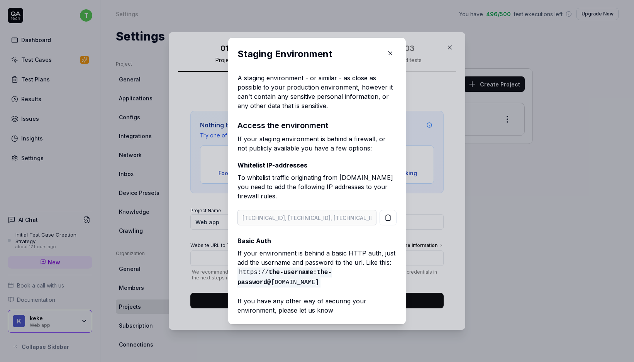  What do you see at coordinates (317, 165) in the screenshot?
I see `p: Whitelist IP-addresses` at bounding box center [317, 165].